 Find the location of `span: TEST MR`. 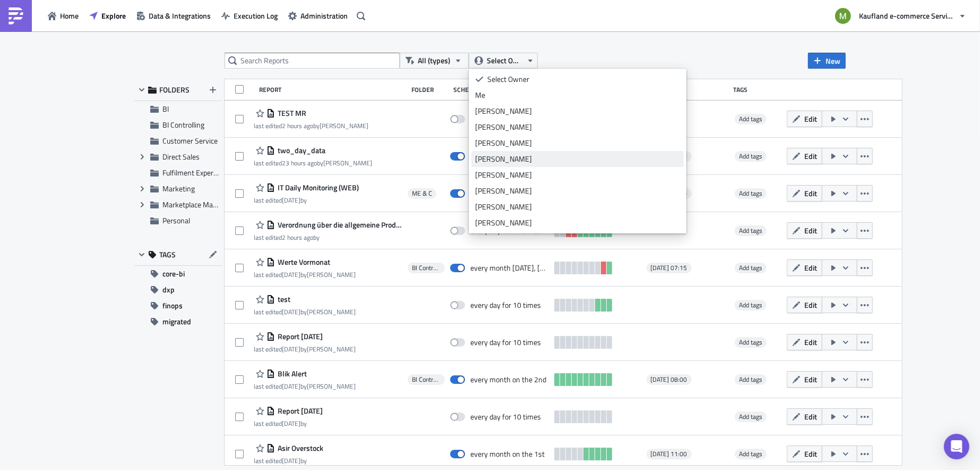

span: TEST MR is located at coordinates (290, 113).